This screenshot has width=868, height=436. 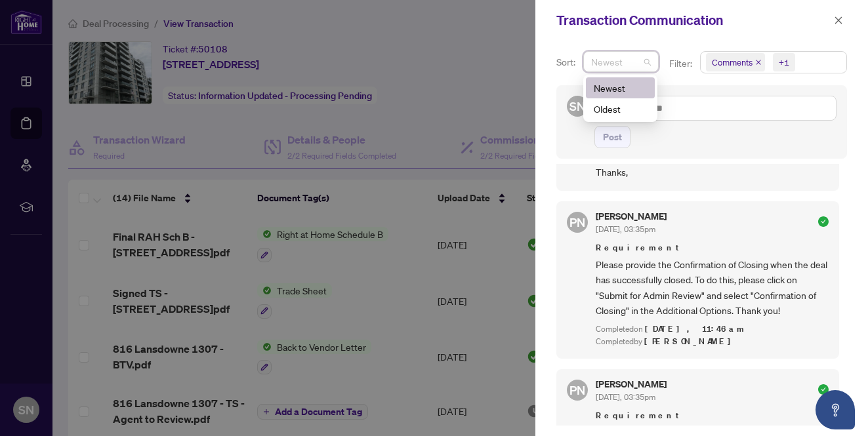 What do you see at coordinates (613, 137) in the screenshot?
I see `button: Post` at bounding box center [613, 137].